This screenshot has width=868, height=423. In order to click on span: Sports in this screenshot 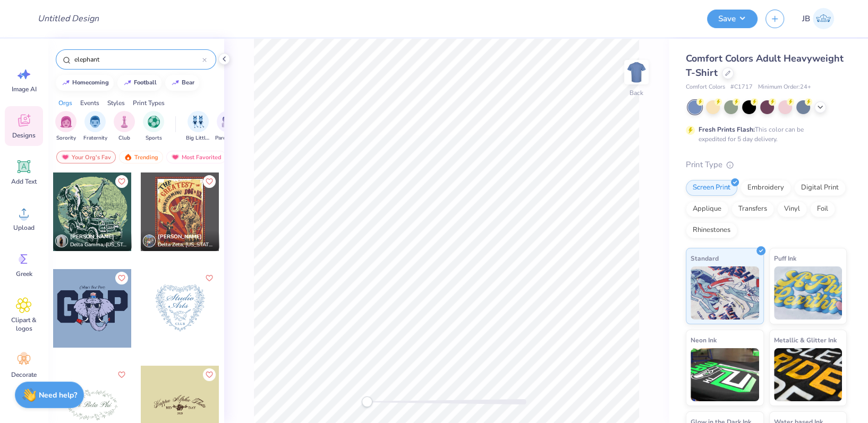, I will do `click(154, 138)`.